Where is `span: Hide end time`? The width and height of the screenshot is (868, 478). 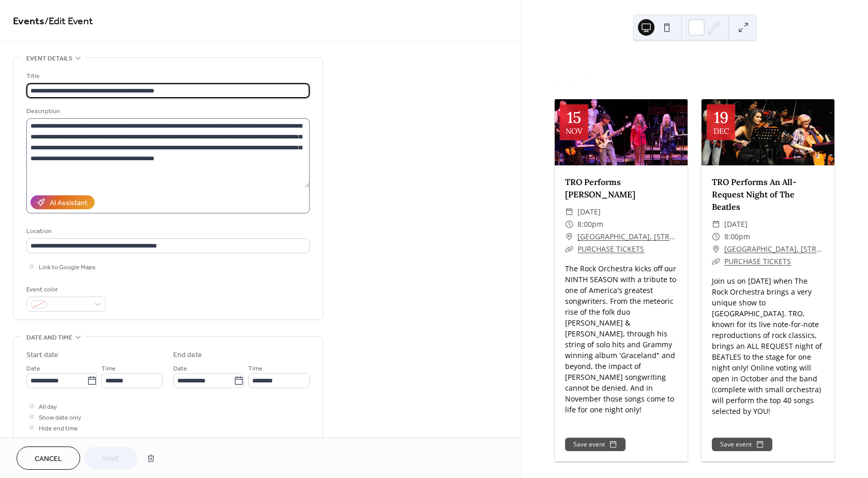
span: Hide end time is located at coordinates (59, 429).